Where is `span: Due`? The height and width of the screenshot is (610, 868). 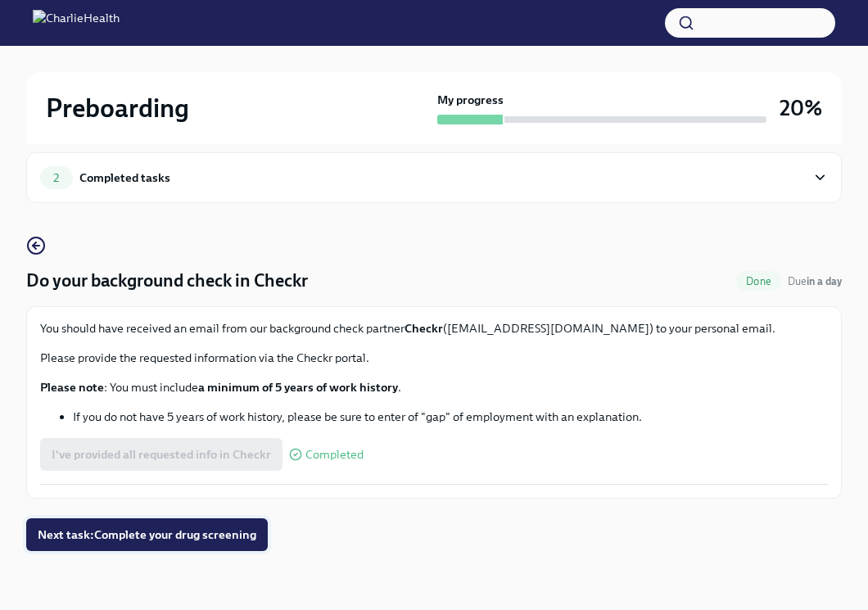
span: Due is located at coordinates (814, 281).